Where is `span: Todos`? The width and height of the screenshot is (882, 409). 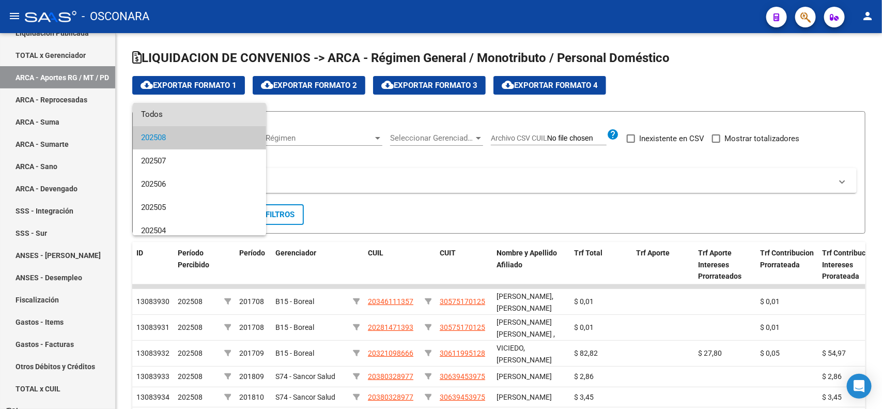
span: Todos is located at coordinates (199, 114).